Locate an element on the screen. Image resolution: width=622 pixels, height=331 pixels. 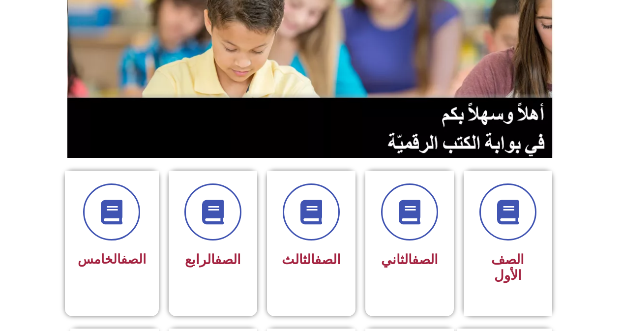
span: الثاني is located at coordinates (409, 259).